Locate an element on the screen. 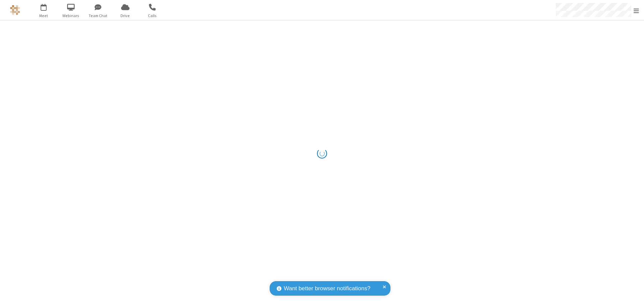 Image resolution: width=644 pixels, height=307 pixels. img: QA Selenium DO NOT DELETE OR CHANGE is located at coordinates (15, 10).